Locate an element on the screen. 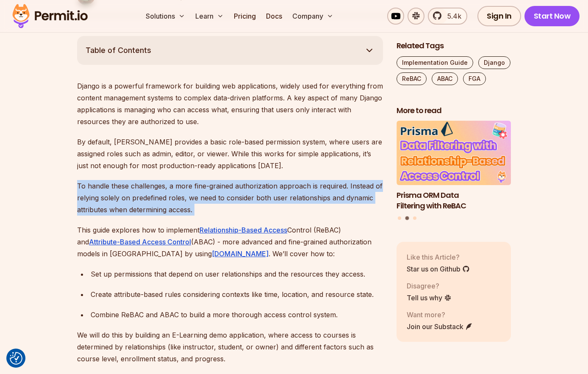  button: Go to slide 3 is located at coordinates (415, 218).